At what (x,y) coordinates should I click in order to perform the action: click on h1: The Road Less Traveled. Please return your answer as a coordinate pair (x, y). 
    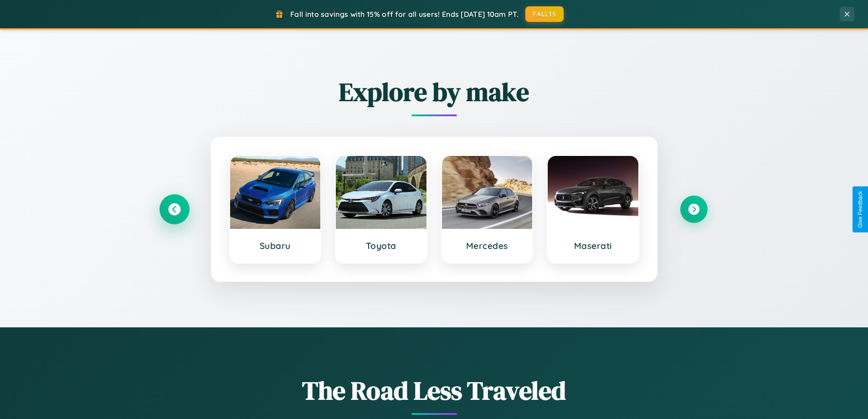
    Looking at the image, I should click on (434, 390).